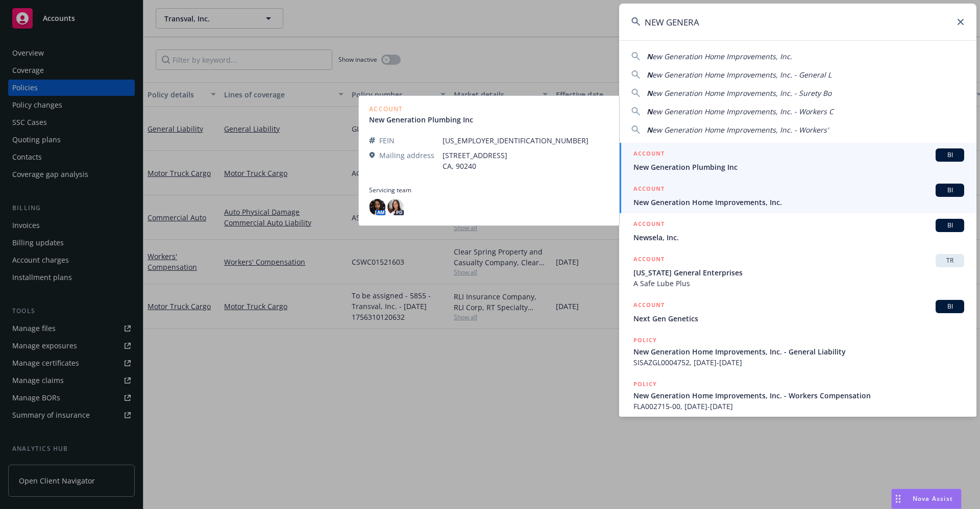  Describe the element at coordinates (798, 312) in the screenshot. I see `a: ACCOUNTBINext Gen Genetics` at that location.